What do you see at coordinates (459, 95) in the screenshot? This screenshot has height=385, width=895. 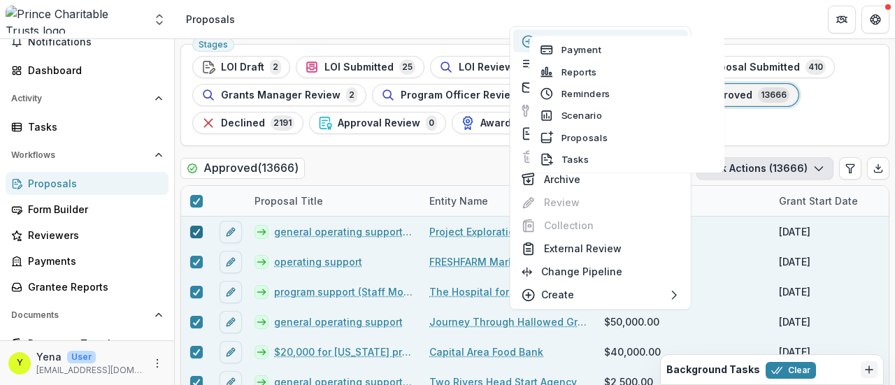 I see `span: Program Officer Review` at bounding box center [459, 95].